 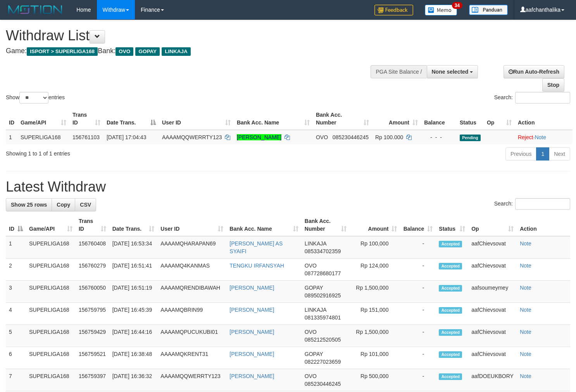 I want to click on td: 6, so click(x=16, y=358).